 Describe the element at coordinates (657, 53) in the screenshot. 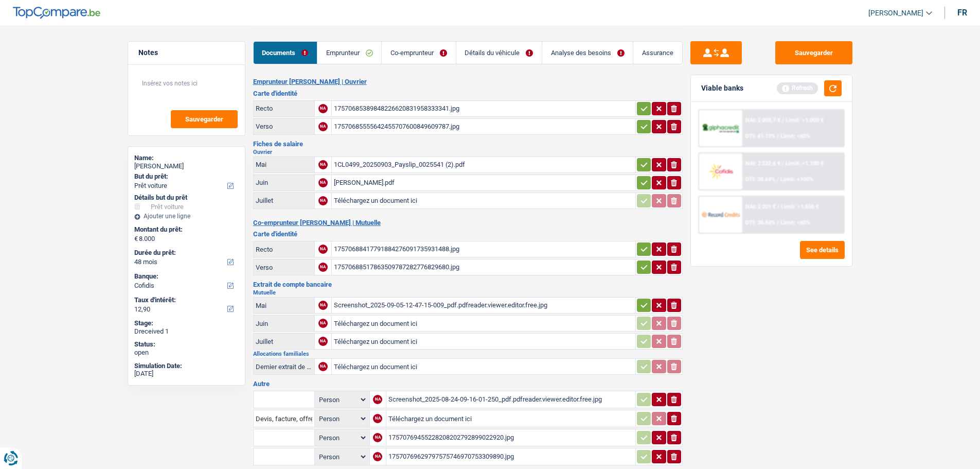

I see `a: Assurance` at that location.